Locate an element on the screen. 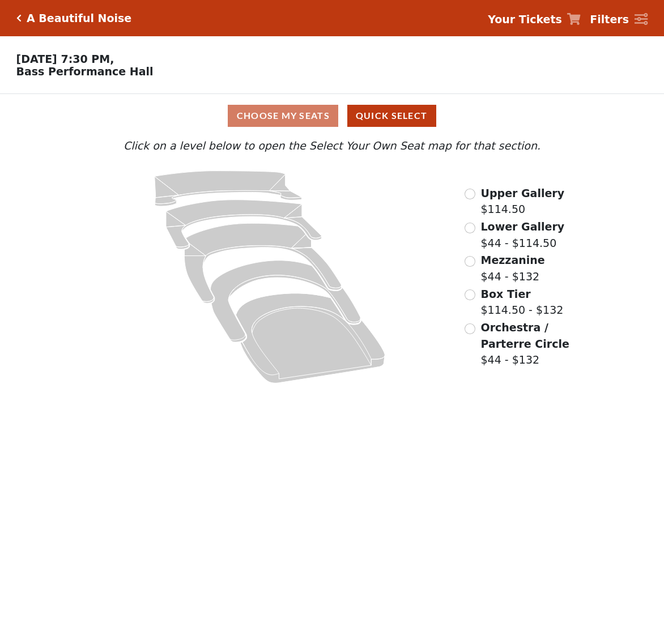  button: Quick Select is located at coordinates (391, 116).